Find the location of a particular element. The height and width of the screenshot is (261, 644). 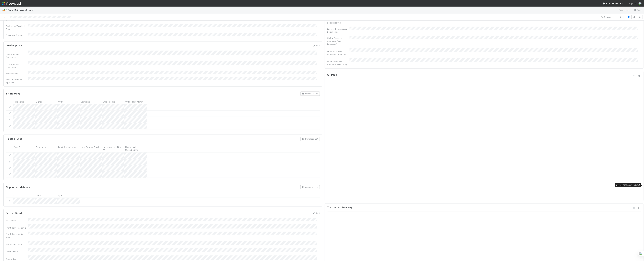

span: 1 of 5 tasks is located at coordinates (606, 17).